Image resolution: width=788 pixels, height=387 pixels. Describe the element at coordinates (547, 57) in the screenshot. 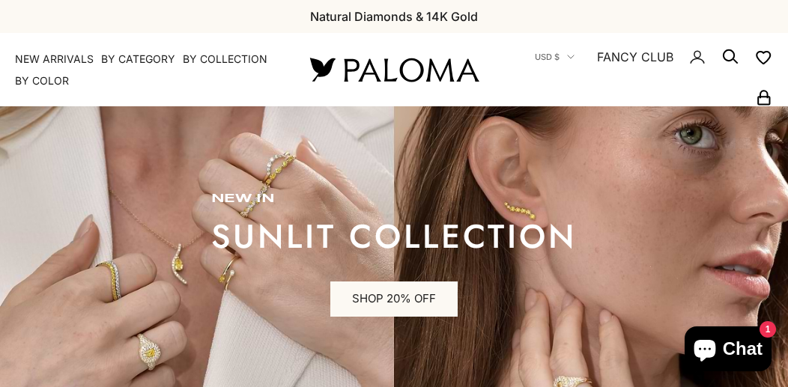

I see `span: USD $` at that location.